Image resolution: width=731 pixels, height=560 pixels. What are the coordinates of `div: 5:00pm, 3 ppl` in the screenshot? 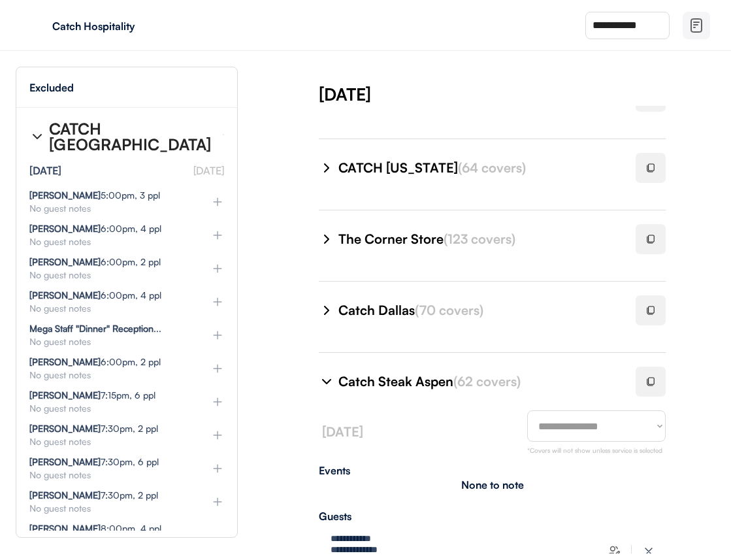 It's located at (94, 196).